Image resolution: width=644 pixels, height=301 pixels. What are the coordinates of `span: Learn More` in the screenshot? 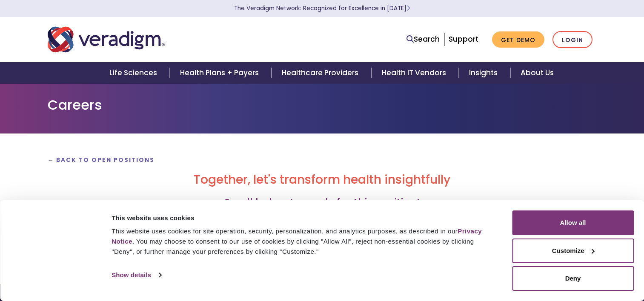 It's located at (408, 8).